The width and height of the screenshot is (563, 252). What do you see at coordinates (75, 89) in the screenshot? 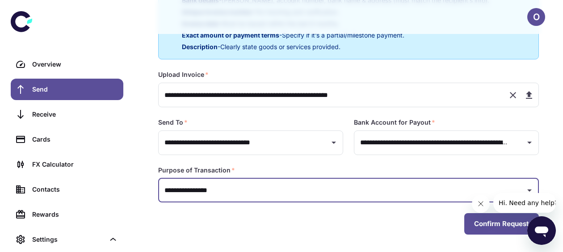
I see `div: Send` at bounding box center [75, 89].